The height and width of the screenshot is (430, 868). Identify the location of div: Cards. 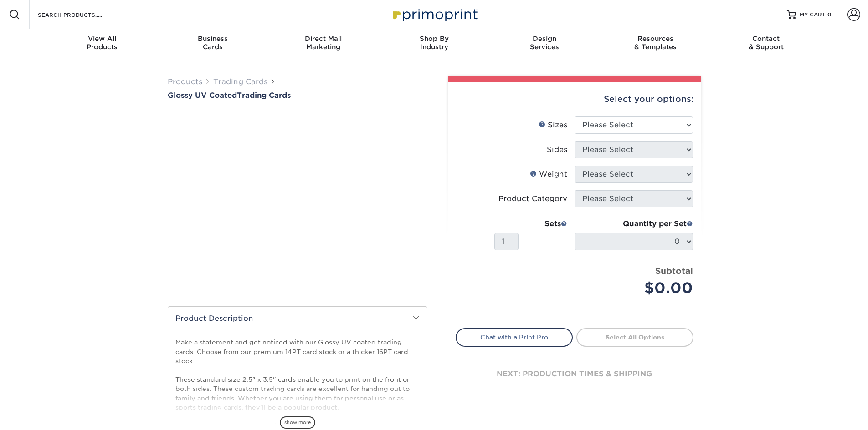
(213, 42).